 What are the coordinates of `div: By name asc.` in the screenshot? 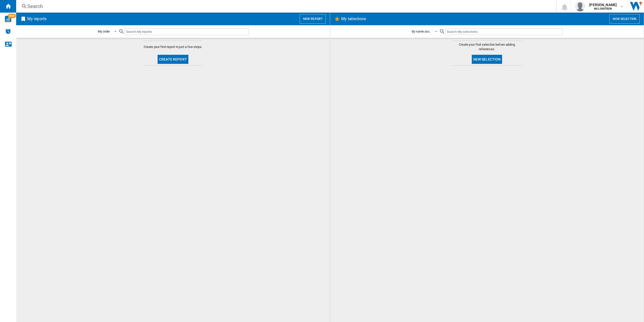 It's located at (421, 31).